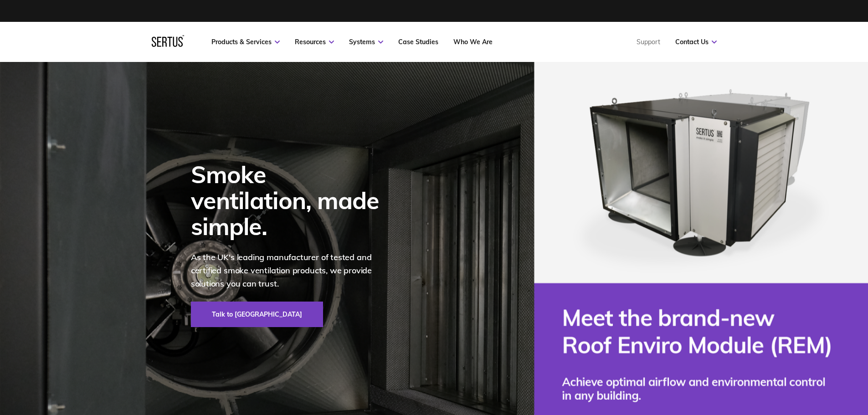  What do you see at coordinates (291, 200) in the screenshot?
I see `div: Smoke ventilation, made simple.` at bounding box center [291, 200].